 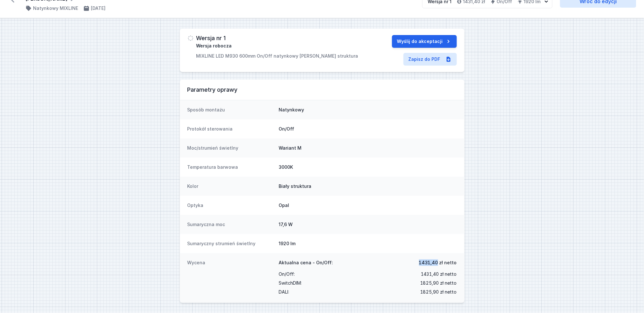 What do you see at coordinates (290, 283) in the screenshot?
I see `span: SwitchDIM :` at bounding box center [290, 283].